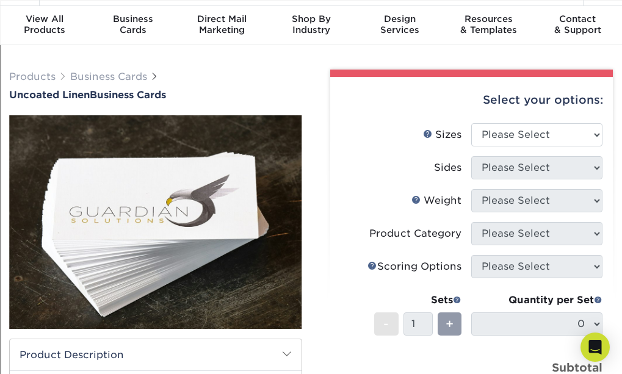 This screenshot has height=374, width=622. Describe the element at coordinates (577, 26) in the screenshot. I see `a: Contact& Support` at that location.